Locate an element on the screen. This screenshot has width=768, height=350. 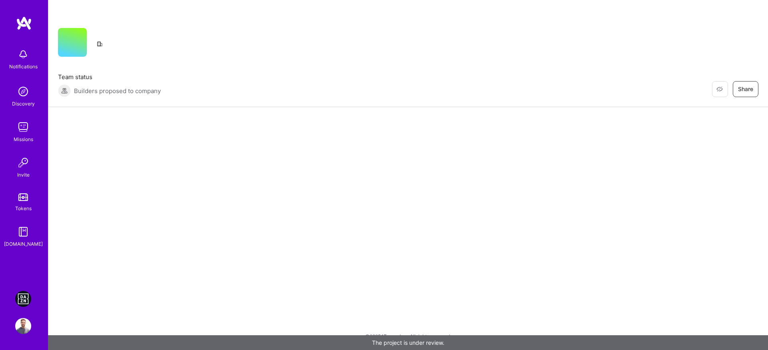
a: User Avatar is located at coordinates (23, 326).